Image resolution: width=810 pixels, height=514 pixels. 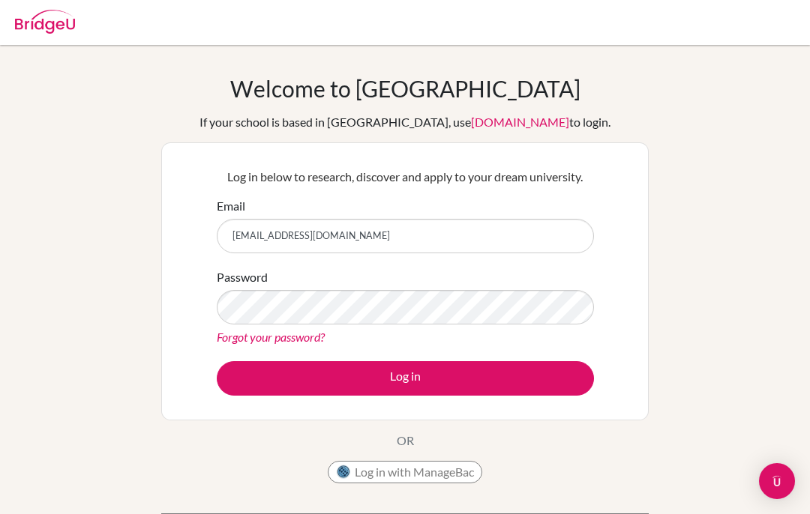 I want to click on a: Forgot your password?, so click(x=271, y=337).